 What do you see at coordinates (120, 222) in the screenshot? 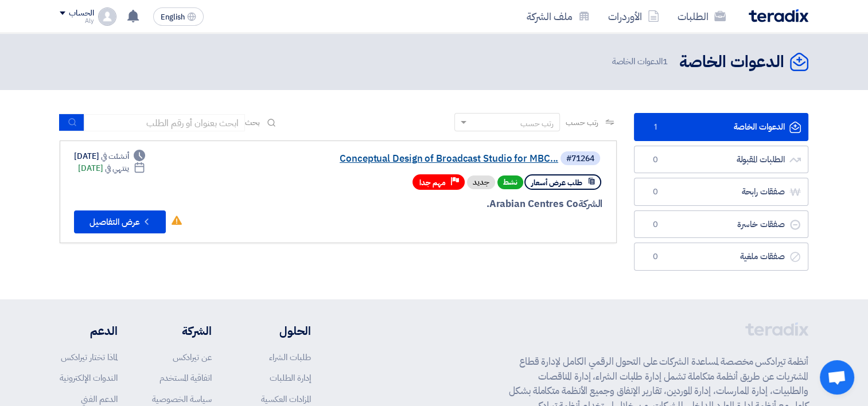
I see `button: عرض التفاصيل` at bounding box center [120, 222].